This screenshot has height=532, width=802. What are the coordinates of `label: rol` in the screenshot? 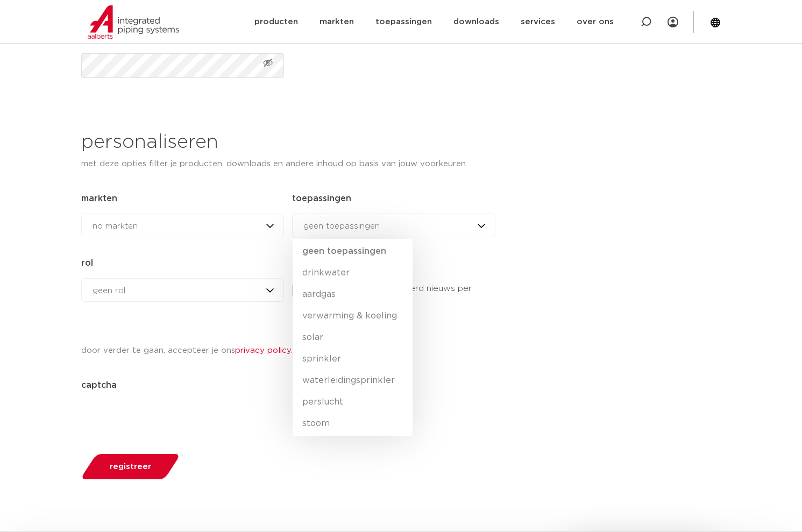 It's located at (87, 263).